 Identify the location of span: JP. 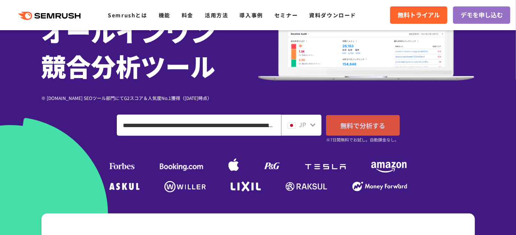
(302, 124).